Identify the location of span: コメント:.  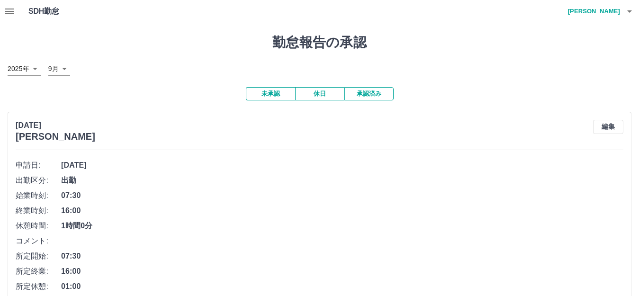
(38, 241).